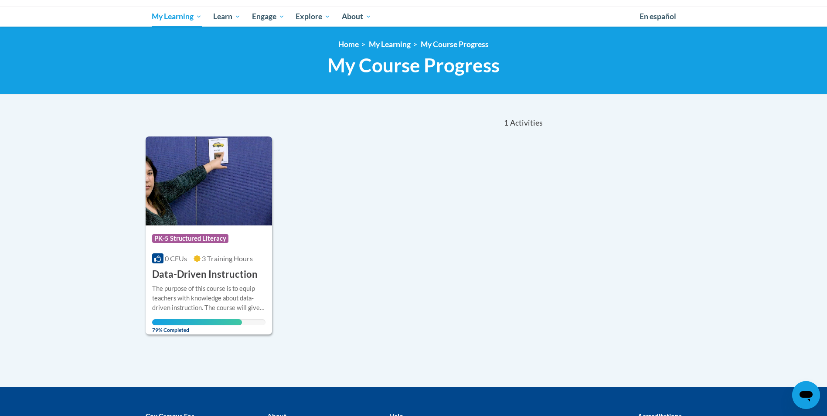 This screenshot has height=416, width=827. Describe the element at coordinates (227, 17) in the screenshot. I see `span: Learn` at that location.